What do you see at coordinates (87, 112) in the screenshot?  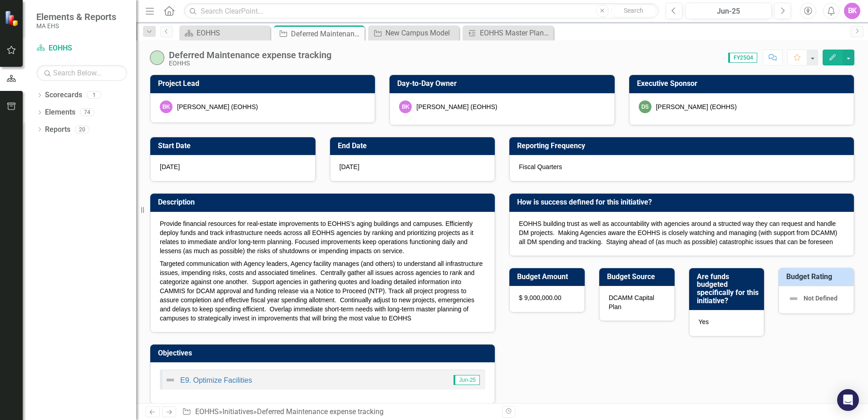 I see `div: 74` at bounding box center [87, 112].